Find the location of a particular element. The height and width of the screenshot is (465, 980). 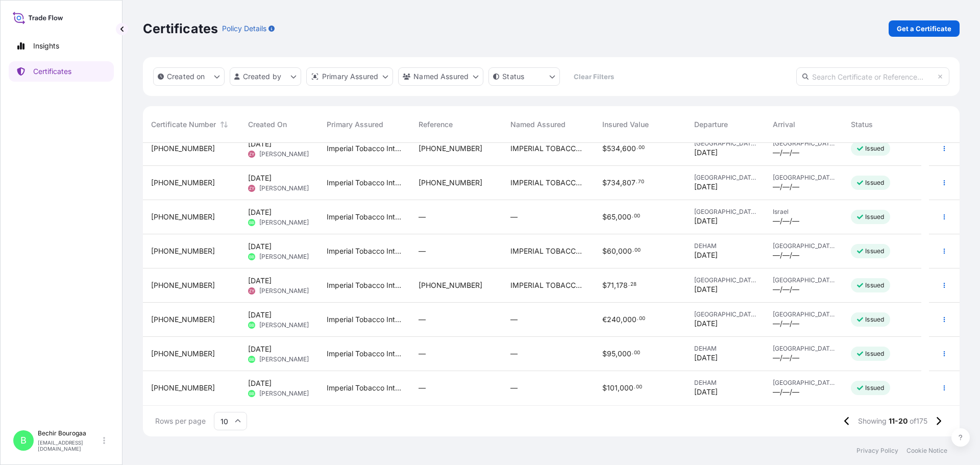

p: Policy Details is located at coordinates (244, 28).